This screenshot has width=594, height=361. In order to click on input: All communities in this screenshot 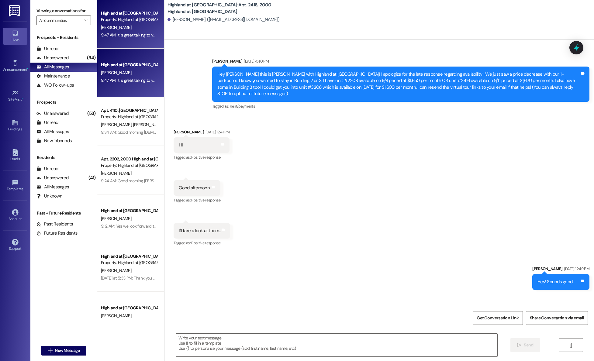, I will do `click(60, 20)`.